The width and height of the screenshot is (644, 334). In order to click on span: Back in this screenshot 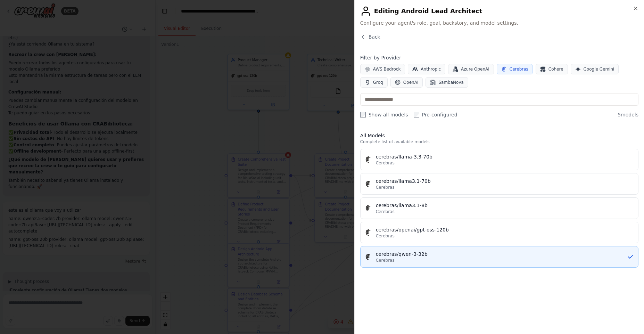, I will do `click(374, 37)`.